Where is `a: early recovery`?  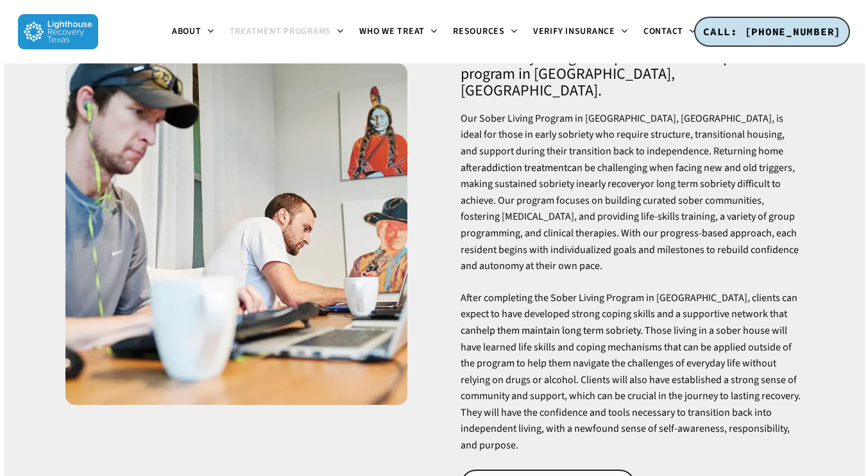
a: early recovery is located at coordinates (615, 184).